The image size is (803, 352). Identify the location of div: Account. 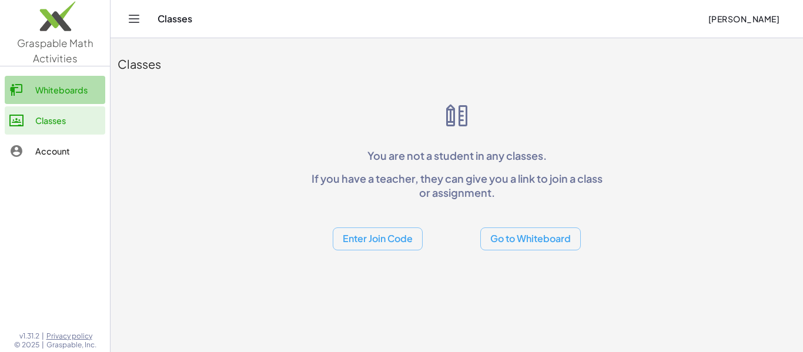
(68, 151).